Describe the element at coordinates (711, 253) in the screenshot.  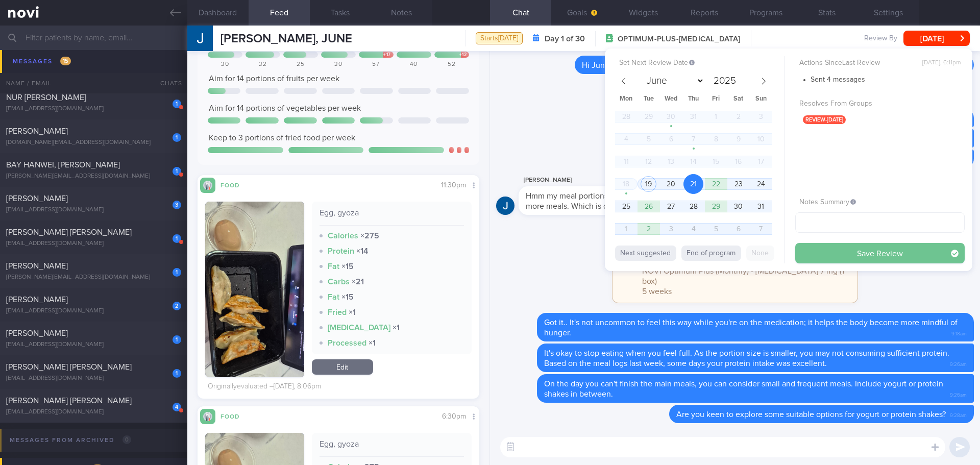
I see `button: End of program` at that location.